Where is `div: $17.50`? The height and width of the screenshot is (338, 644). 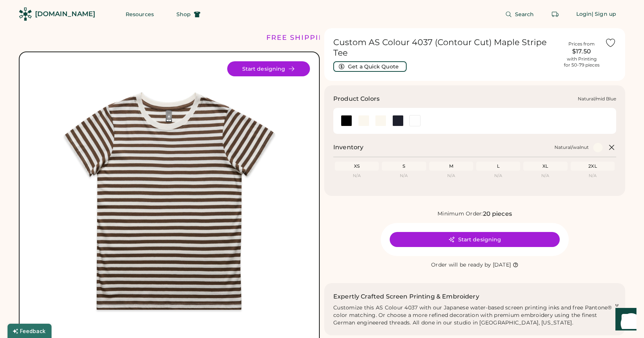 div: $17.50 is located at coordinates (581, 51).